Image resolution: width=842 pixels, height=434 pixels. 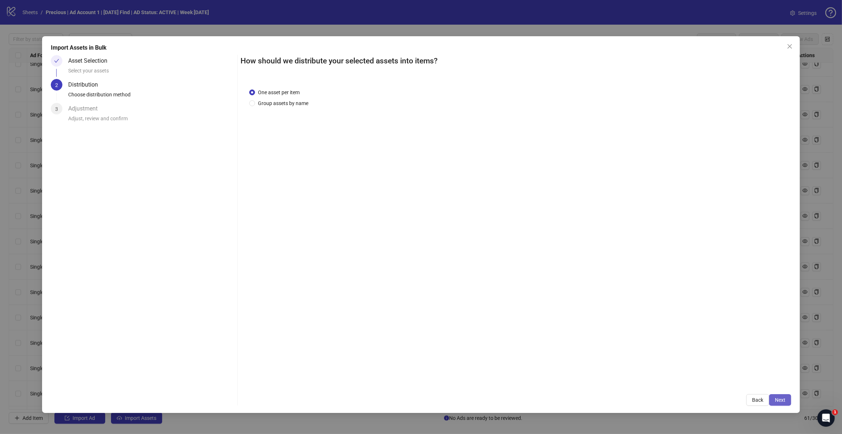 I want to click on span: Next, so click(x=780, y=400).